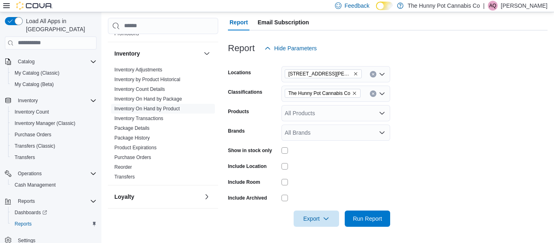 The width and height of the screenshot is (554, 243). I want to click on a: Inventory Manager (Classic), so click(45, 123).